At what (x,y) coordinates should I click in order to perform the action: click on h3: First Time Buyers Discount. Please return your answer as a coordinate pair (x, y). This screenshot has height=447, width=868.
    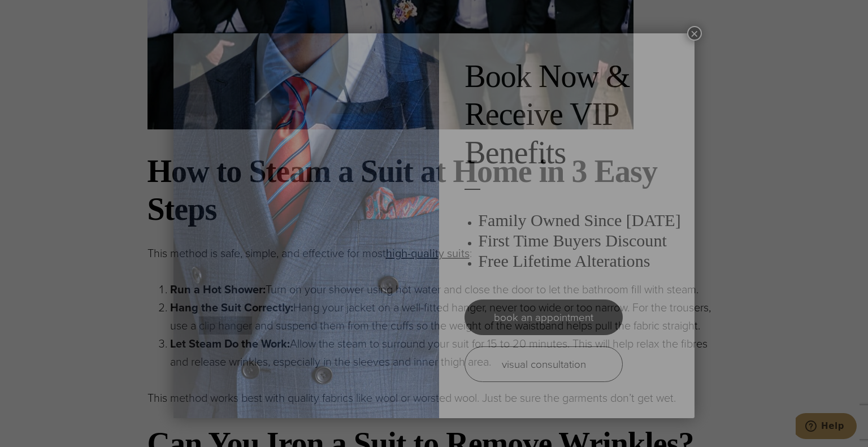
    Looking at the image, I should click on (581, 241).